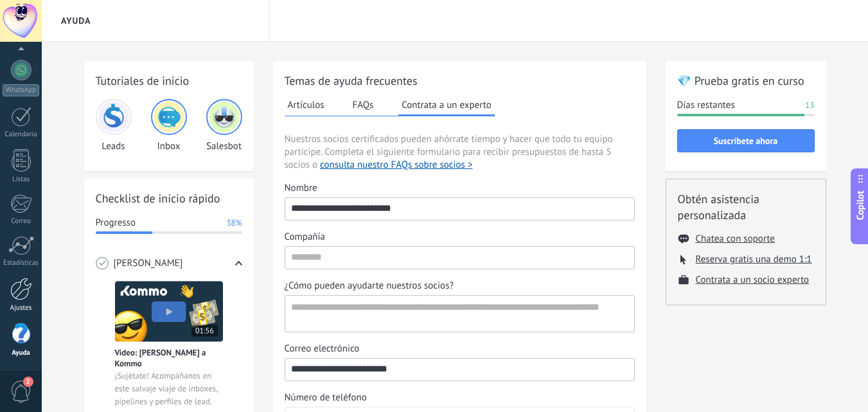  What do you see at coordinates (754, 259) in the screenshot?
I see `button: Reserva gratis una demo 1:1` at bounding box center [754, 259].